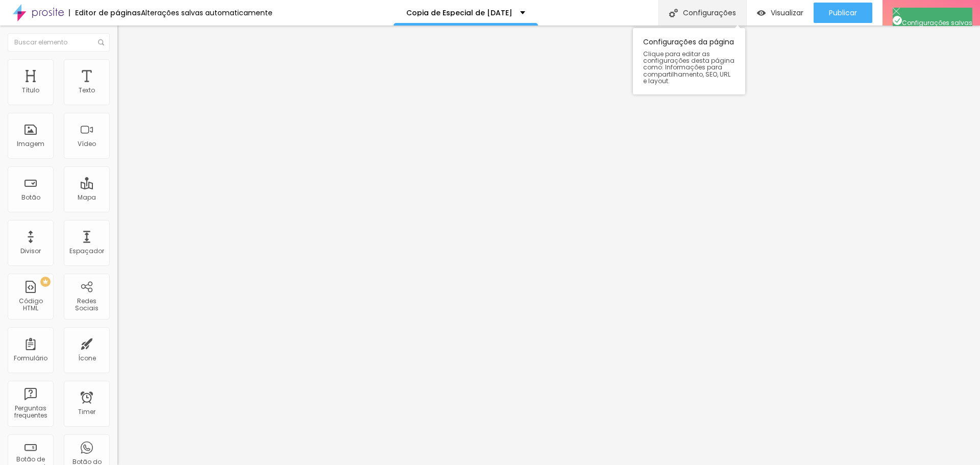 Image resolution: width=980 pixels, height=465 pixels. What do you see at coordinates (689, 67) in the screenshot?
I see `span: Clique para editar as configurações desta página como: Informações para compartilhamento, SEO, UR...` at bounding box center [689, 67].